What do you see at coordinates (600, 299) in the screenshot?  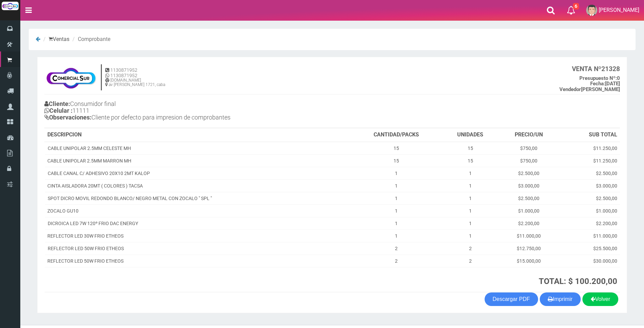 I see `a: Volver` at bounding box center [600, 299].